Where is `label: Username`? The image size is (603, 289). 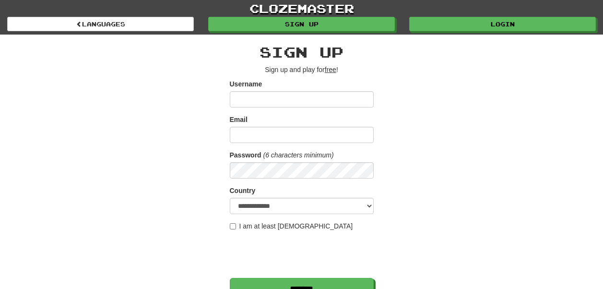
label: Username is located at coordinates (246, 84).